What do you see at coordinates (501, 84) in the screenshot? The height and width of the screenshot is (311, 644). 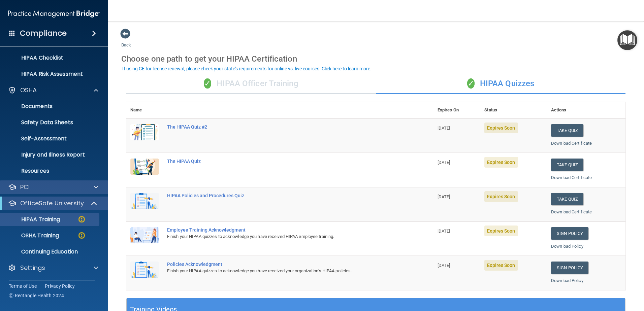 I see `div: HIPAA Quizzes` at bounding box center [501, 84].